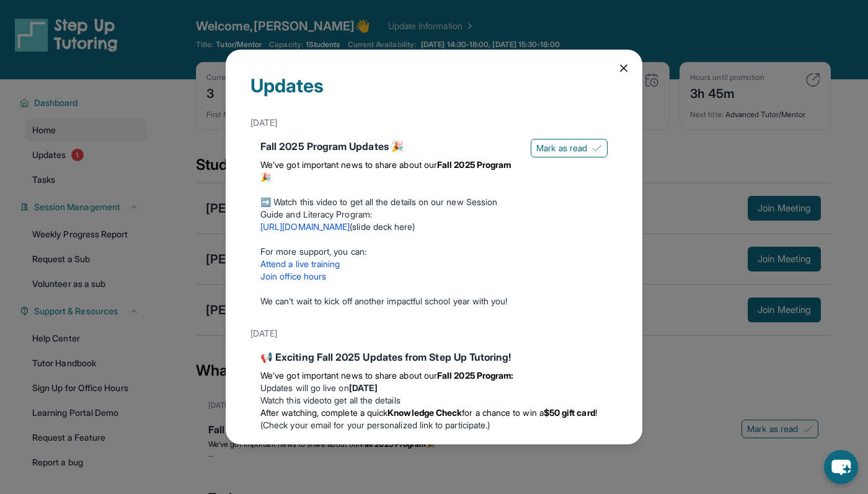 This screenshot has height=494, width=868. Describe the element at coordinates (570, 412) in the screenshot. I see `strong: $50 gift card` at that location.